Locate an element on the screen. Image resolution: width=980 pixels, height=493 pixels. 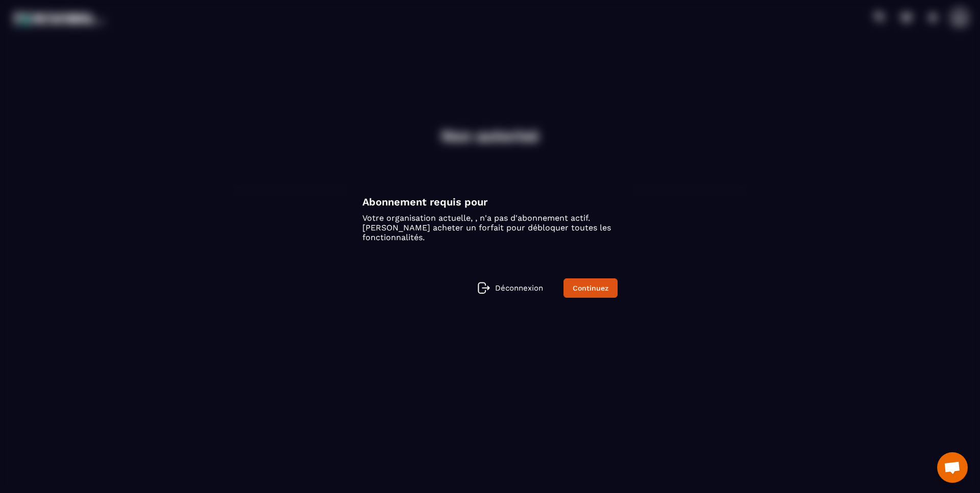
h4: Abonnement requis pour is located at coordinates (490, 202).